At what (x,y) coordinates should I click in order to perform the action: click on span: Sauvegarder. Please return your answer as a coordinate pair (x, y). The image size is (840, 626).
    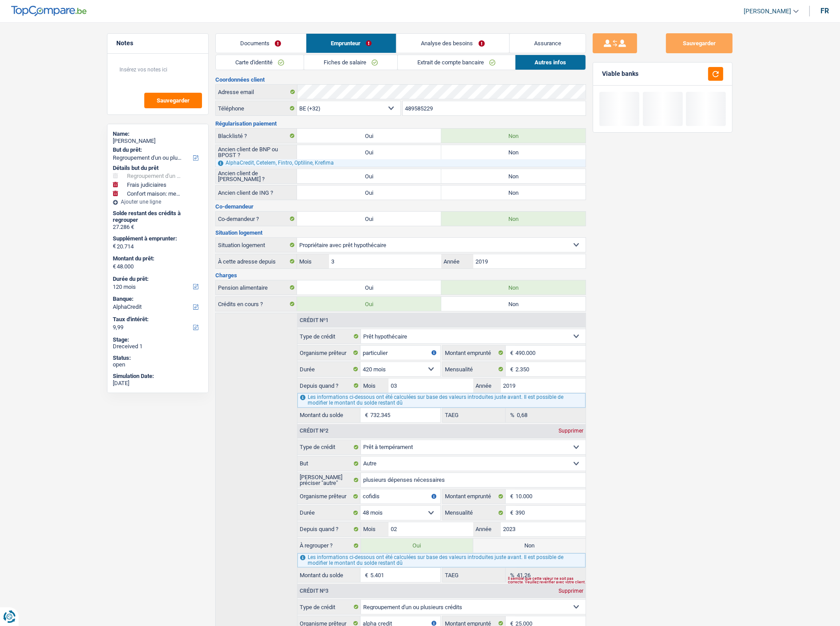
    Looking at the image, I should click on (174, 100).